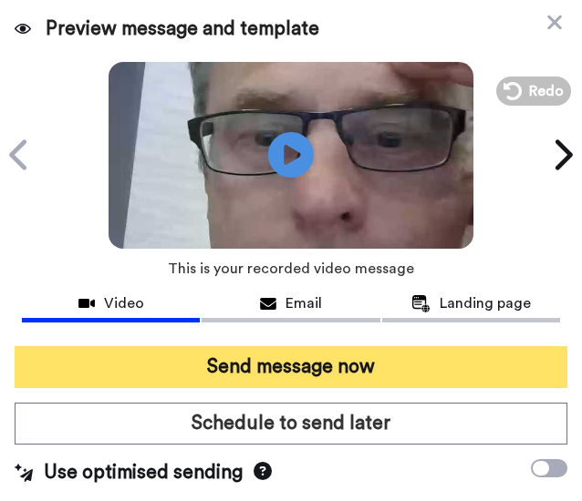 The height and width of the screenshot is (501, 582). What do you see at coordinates (485, 304) in the screenshot?
I see `span: Landing page` at bounding box center [485, 304].